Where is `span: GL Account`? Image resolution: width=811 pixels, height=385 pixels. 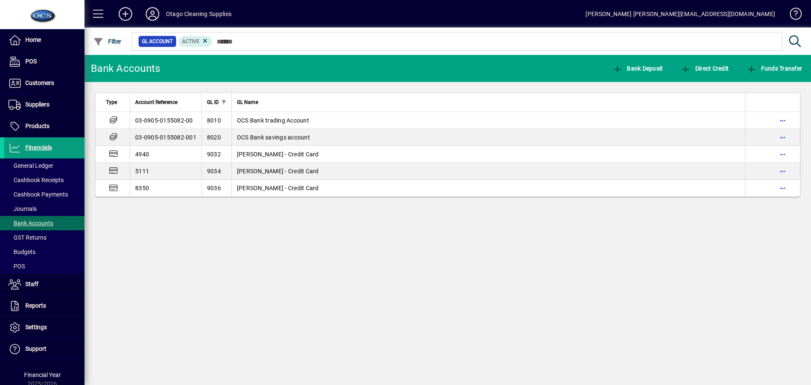
span: GL Account is located at coordinates (157, 41).